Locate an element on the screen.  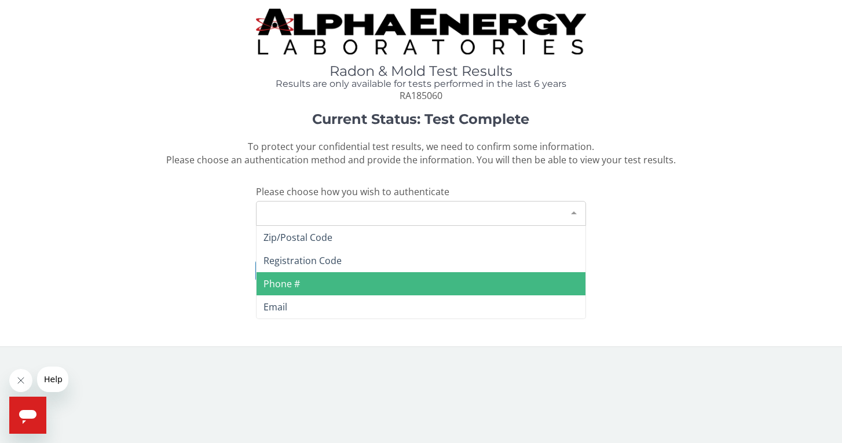
span: Phone # is located at coordinates (281, 284).